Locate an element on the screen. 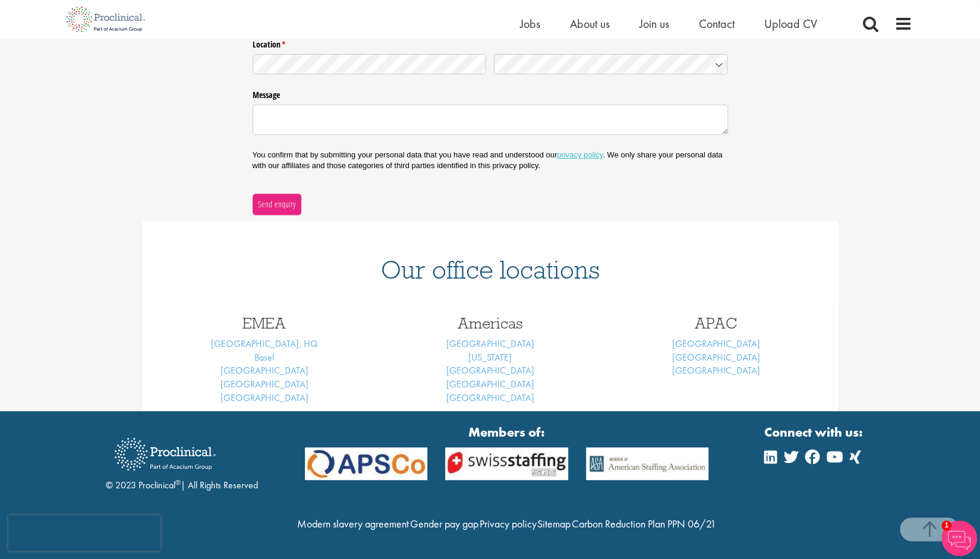 The image size is (980, 559). a: Privacy policy is located at coordinates (507, 523).